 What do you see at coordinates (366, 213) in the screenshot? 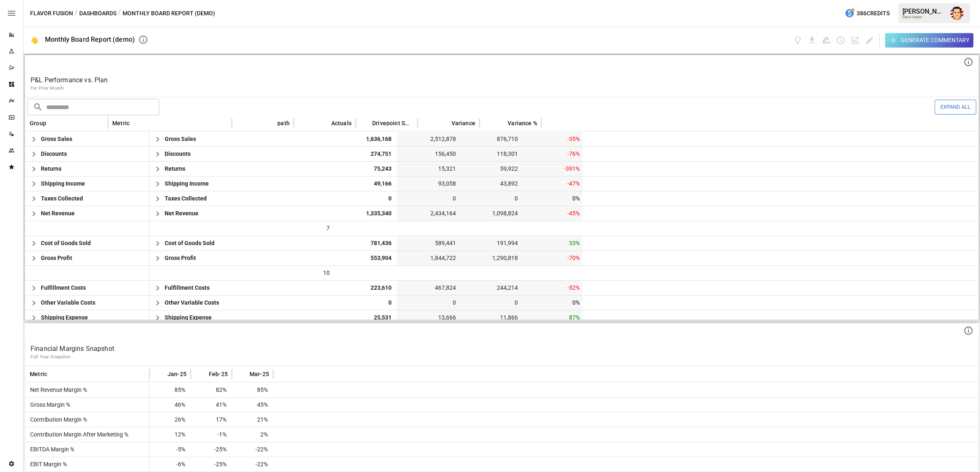
I see `span: 1,335,340` at bounding box center [366, 213].